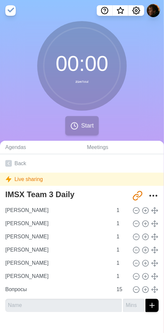  What do you see at coordinates (11, 11) in the screenshot?
I see `img: timeblocks logo` at bounding box center [11, 11].